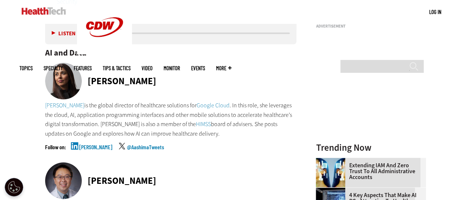  What do you see at coordinates (44, 11) in the screenshot?
I see `img: Home` at bounding box center [44, 11].